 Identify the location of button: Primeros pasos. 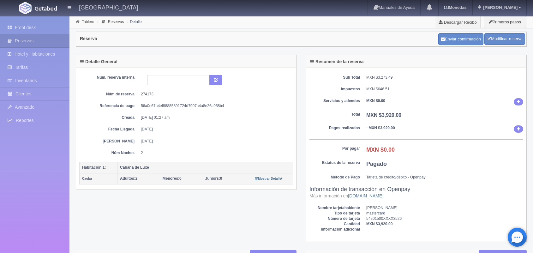
(505, 22).